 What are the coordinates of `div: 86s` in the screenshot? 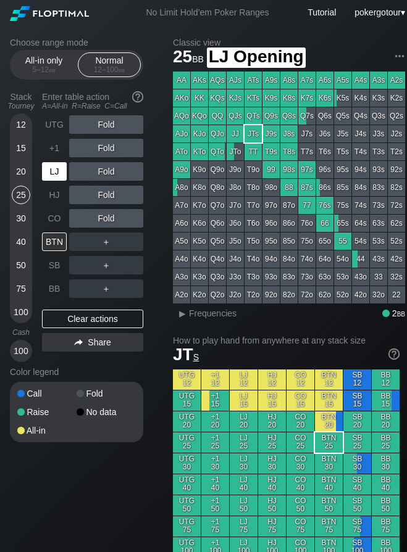 It's located at (325, 188).